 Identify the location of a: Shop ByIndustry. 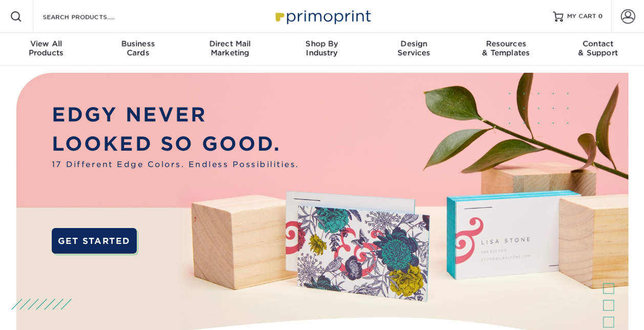
(322, 49).